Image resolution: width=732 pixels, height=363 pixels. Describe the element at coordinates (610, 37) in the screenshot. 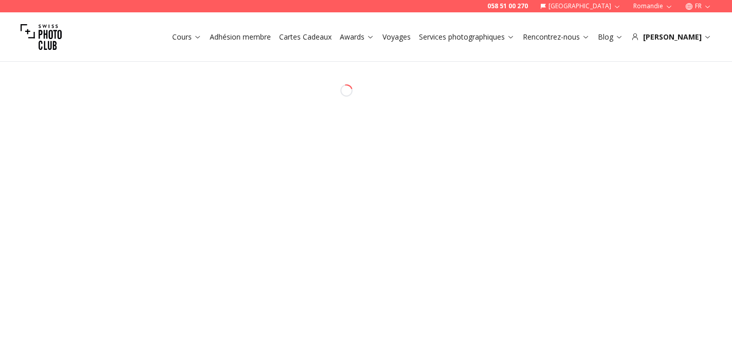

I see `button: Blog` at that location.